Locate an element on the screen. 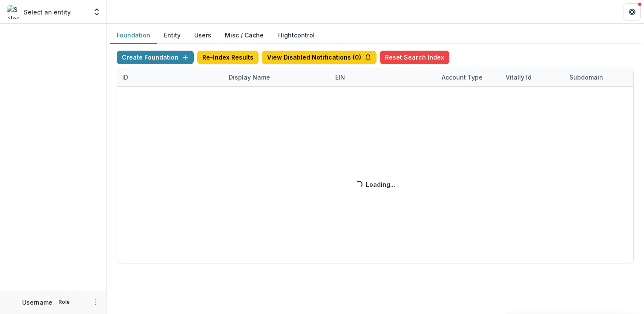 This screenshot has width=644, height=314. button: Foundation is located at coordinates (133, 36).